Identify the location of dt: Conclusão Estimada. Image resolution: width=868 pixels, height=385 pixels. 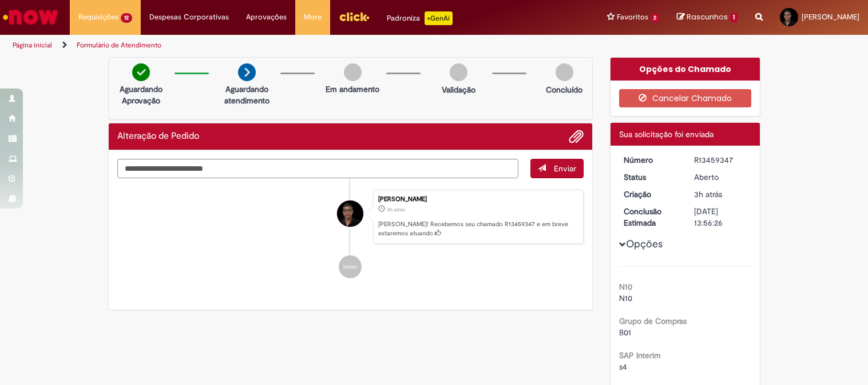
(650, 217).